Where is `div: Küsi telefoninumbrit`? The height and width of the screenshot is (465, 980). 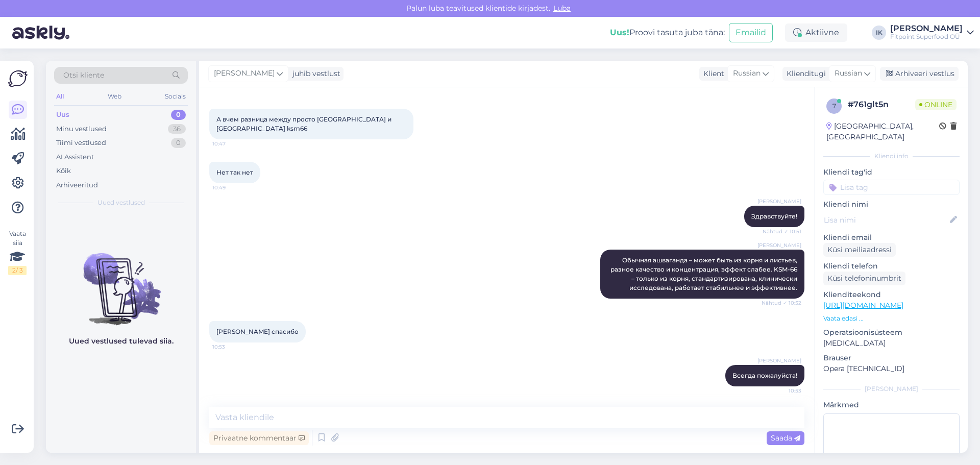 div: Küsi telefoninumbrit is located at coordinates (864, 278).